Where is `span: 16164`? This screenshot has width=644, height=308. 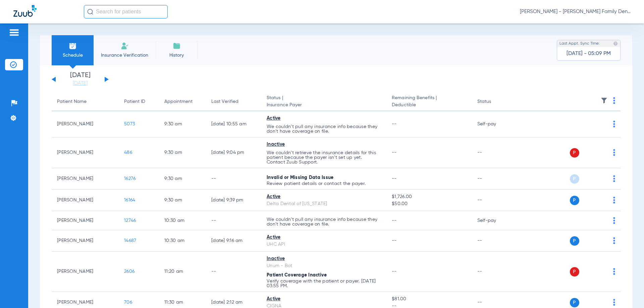
span: 16164 is located at coordinates (129, 200).